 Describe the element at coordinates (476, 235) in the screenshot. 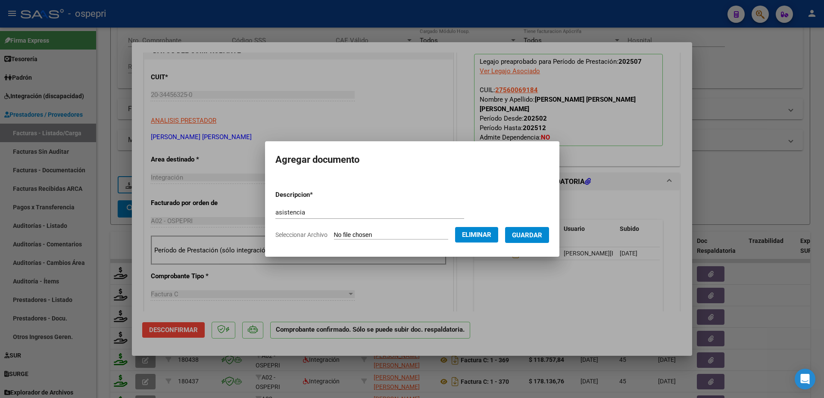

I see `span: Eliminar` at that location.